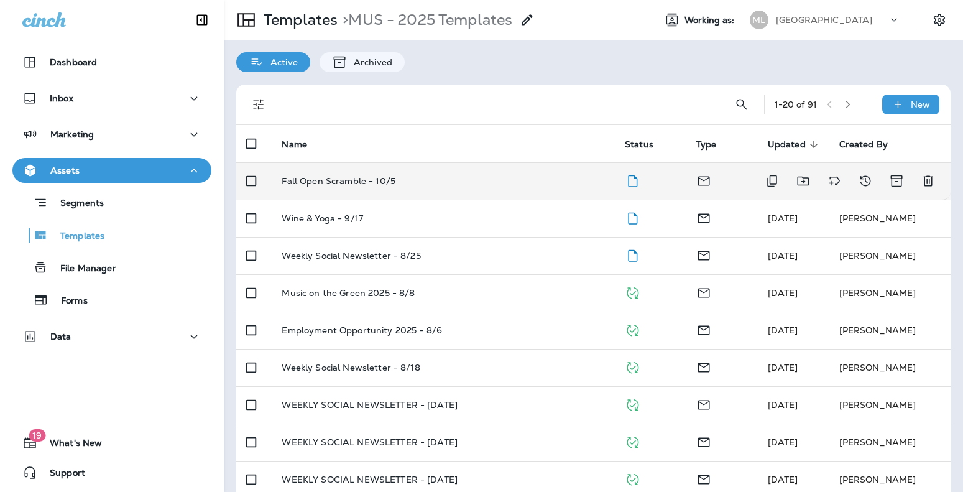  Describe the element at coordinates (773, 181) in the screenshot. I see `button: Duplicate` at that location.